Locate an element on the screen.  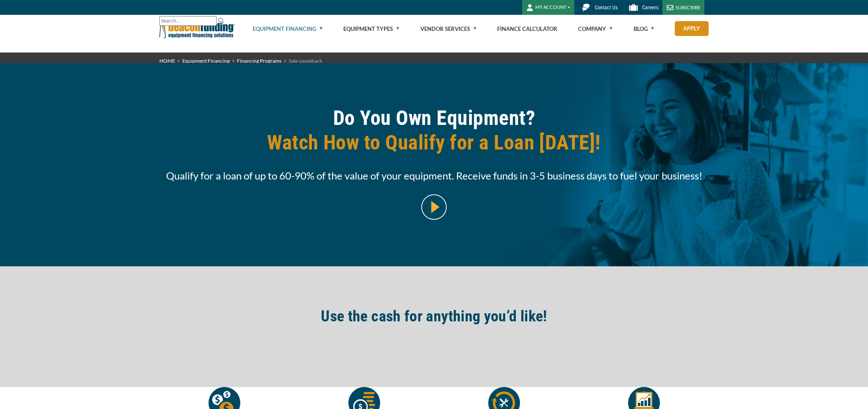
span: Sale-Leaseback is located at coordinates (305, 61).